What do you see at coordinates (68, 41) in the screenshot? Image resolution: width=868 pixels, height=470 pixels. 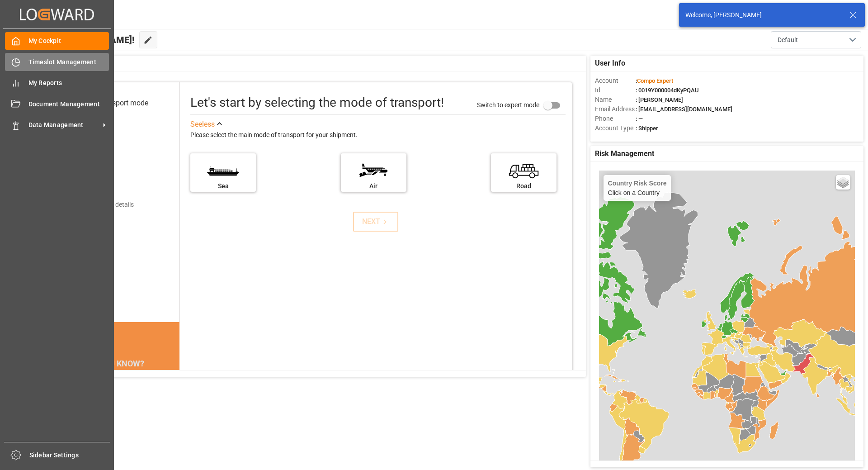 I see `span: My Cockpit` at bounding box center [68, 41].